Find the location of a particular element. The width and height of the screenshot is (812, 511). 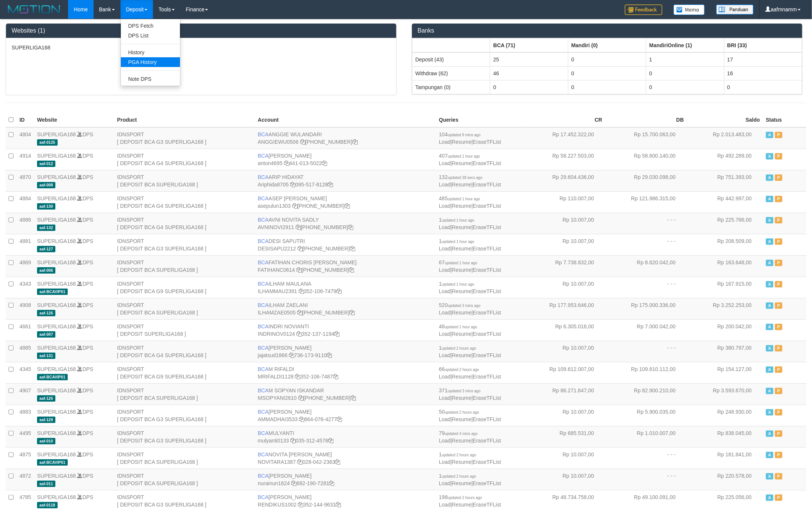

span: 104 is located at coordinates (459, 134).